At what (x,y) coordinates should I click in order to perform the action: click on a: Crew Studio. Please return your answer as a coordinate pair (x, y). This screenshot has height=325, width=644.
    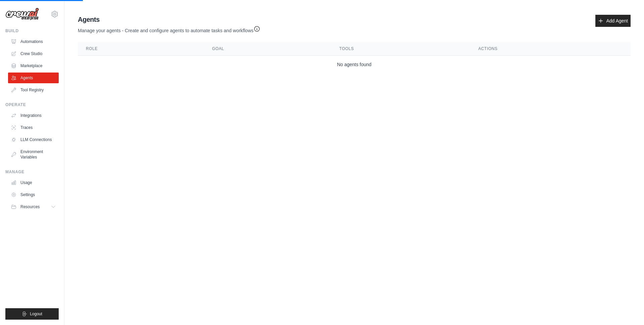
    Looking at the image, I should click on (33, 54).